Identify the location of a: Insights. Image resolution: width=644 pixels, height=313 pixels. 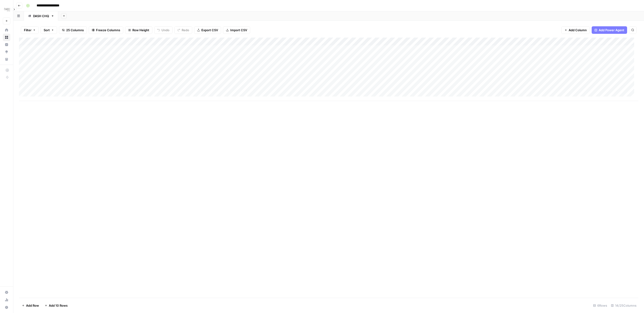
(7, 44).